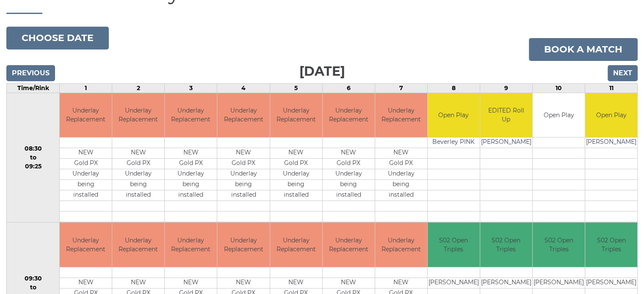 The height and width of the screenshot is (294, 644). I want to click on td: 6, so click(349, 88).